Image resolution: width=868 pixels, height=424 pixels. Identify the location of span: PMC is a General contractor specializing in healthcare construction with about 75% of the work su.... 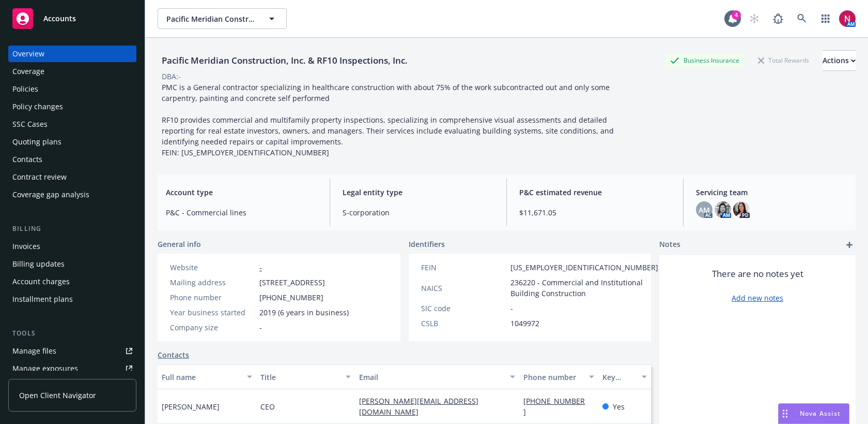
(389, 119).